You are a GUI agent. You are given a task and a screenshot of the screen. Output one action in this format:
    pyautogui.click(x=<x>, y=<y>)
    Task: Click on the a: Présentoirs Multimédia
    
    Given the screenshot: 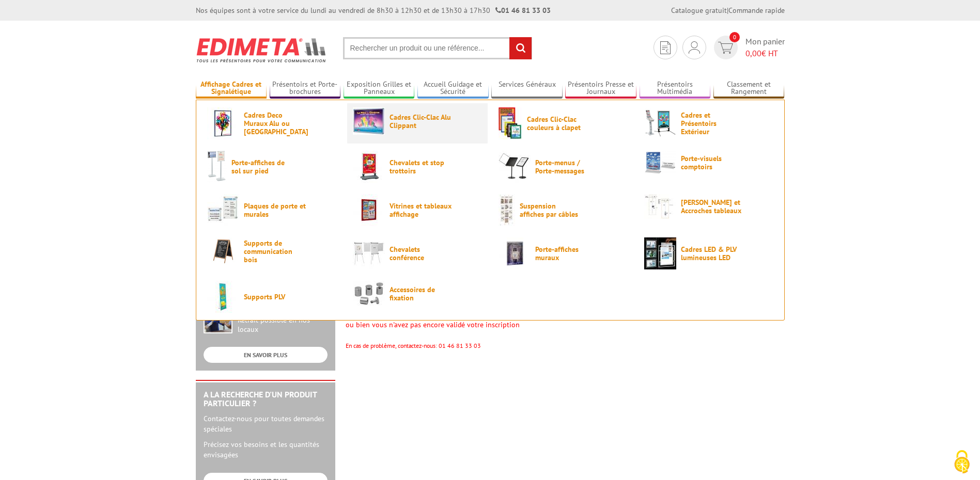 What is the action you would take?
    pyautogui.click(x=675, y=88)
    